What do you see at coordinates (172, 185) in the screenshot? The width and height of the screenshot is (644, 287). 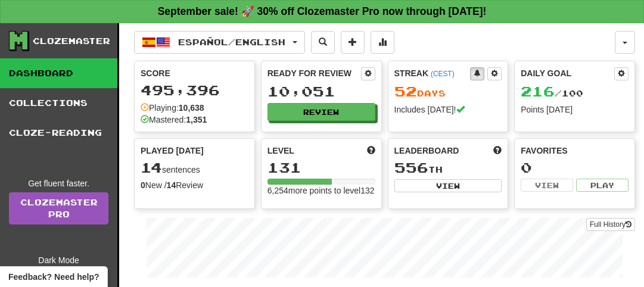 I see `strong: 14` at bounding box center [172, 185].